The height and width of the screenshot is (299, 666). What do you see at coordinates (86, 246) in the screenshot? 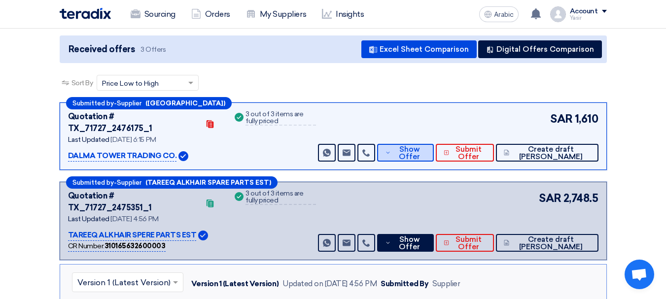
I see `font: CR Number:` at bounding box center [86, 246].